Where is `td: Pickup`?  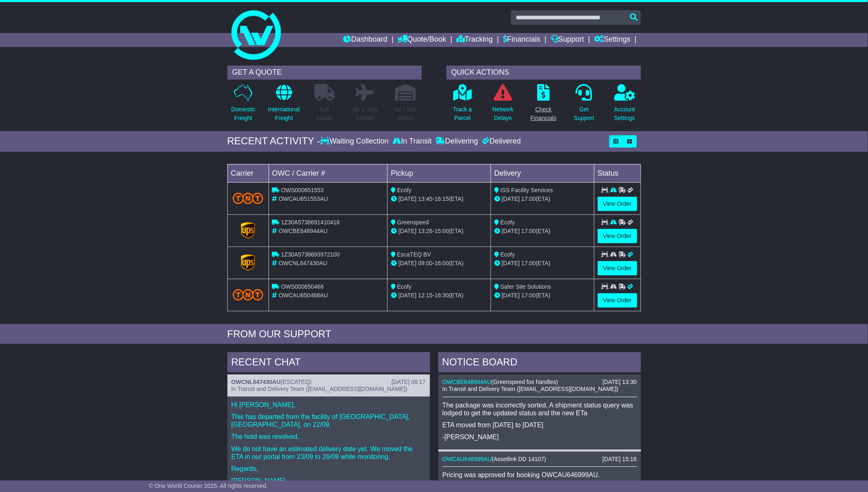
td: Pickup is located at coordinates (439, 173).